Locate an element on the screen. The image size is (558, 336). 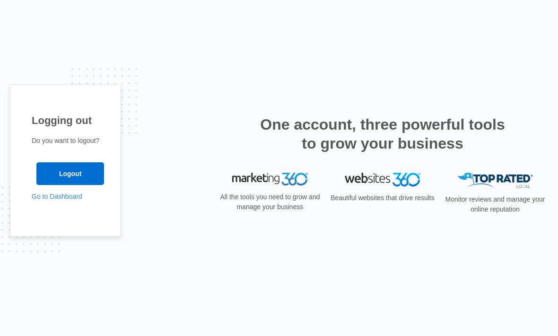
h2: One account, three powerful tools to grow your business is located at coordinates (382, 134).